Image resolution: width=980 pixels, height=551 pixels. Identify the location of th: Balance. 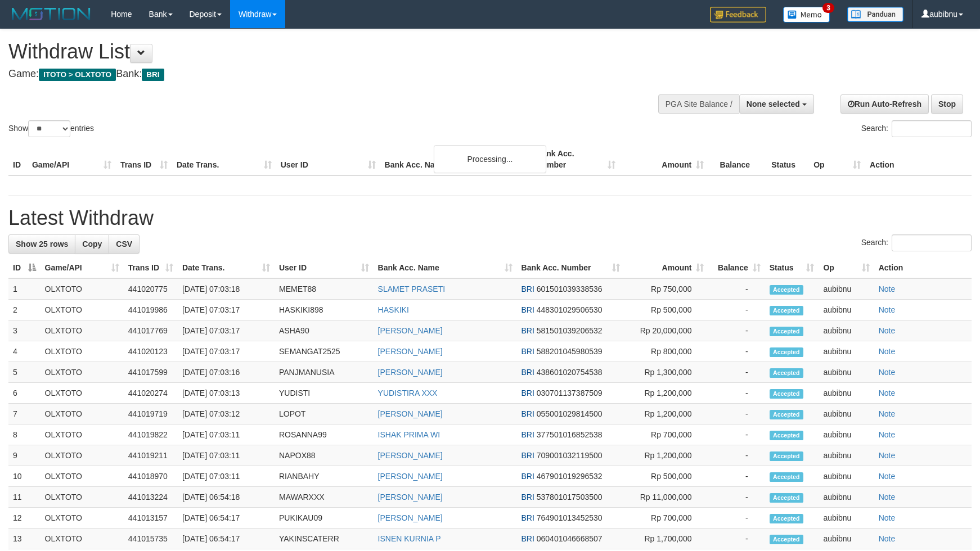
(738, 159).